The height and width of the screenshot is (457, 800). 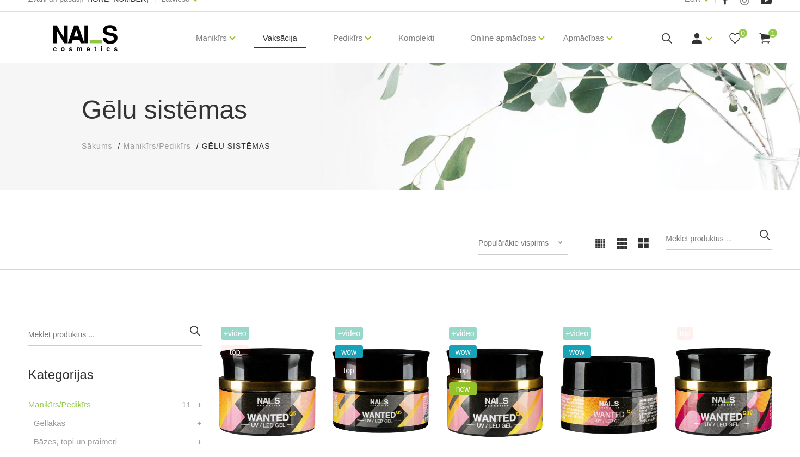 What do you see at coordinates (735, 38) in the screenshot?
I see `a: 0` at bounding box center [735, 38].